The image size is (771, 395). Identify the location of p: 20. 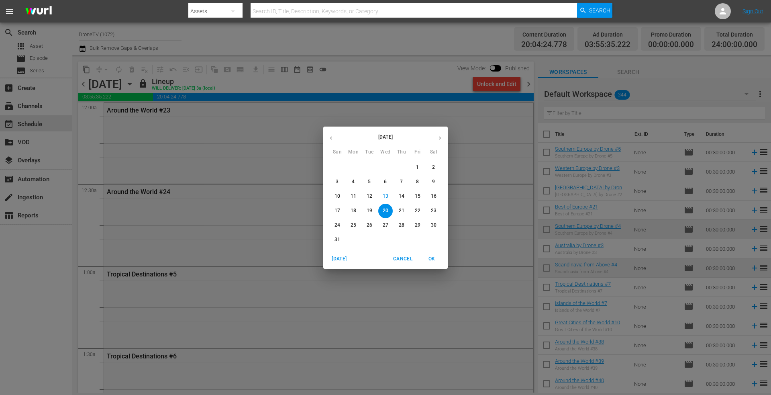
(385, 210).